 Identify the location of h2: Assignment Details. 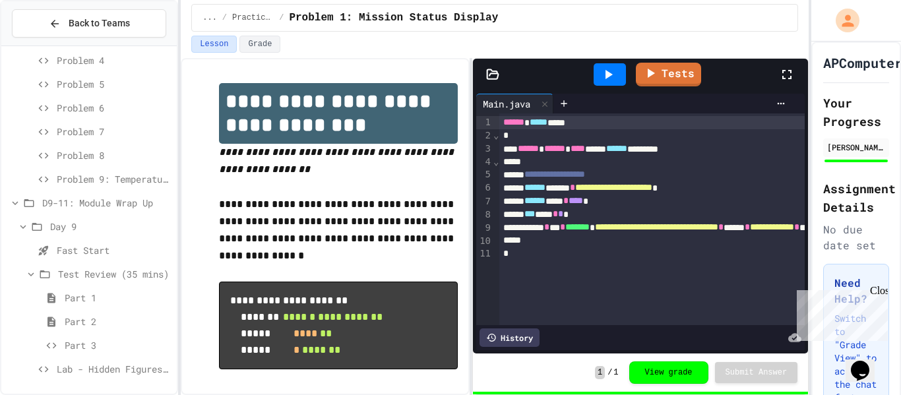
(856, 198).